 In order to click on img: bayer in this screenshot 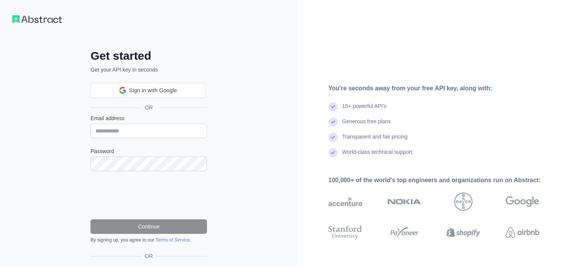, I will do `click(463, 202)`.